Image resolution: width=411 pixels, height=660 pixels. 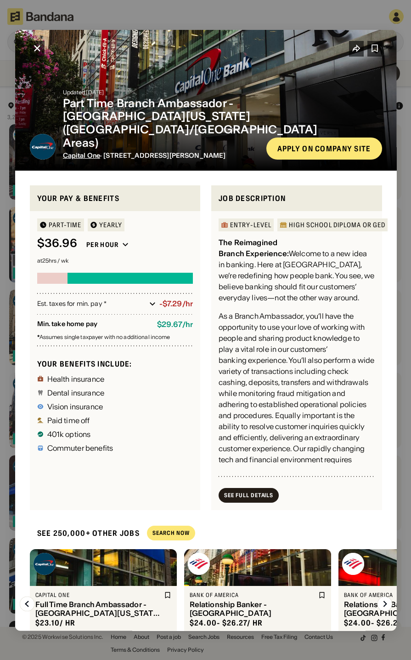 What do you see at coordinates (81, 155) in the screenshot?
I see `span: Capital One` at bounding box center [81, 155].